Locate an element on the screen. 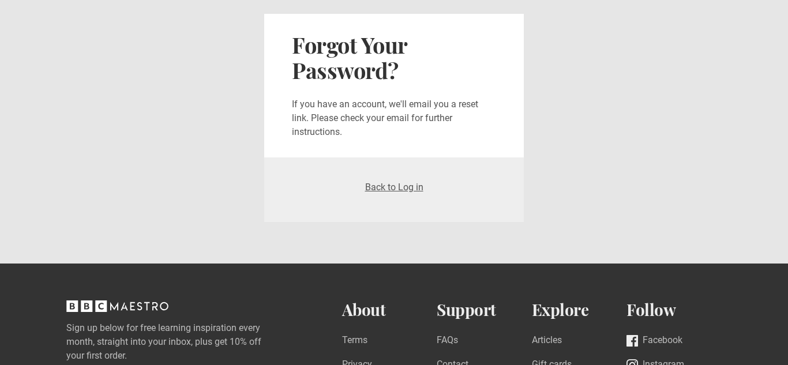 Image resolution: width=788 pixels, height=365 pixels. a: FAQs is located at coordinates (447, 341).